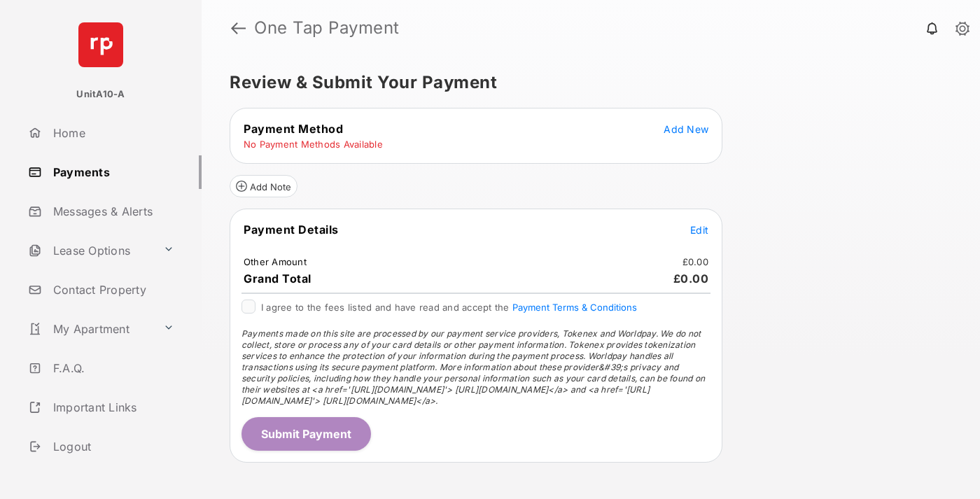 This screenshot has width=980, height=499. Describe the element at coordinates (473, 367) in the screenshot. I see `span: Payments made on this site are processed by our payment service providers, Tokenex and Worldpay. ...` at that location.